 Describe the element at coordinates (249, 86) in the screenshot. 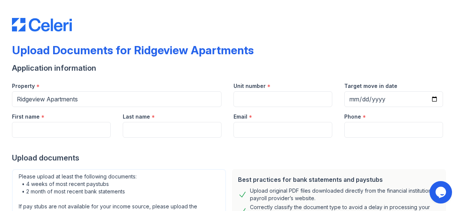

I see `label: Unit number` at that location.